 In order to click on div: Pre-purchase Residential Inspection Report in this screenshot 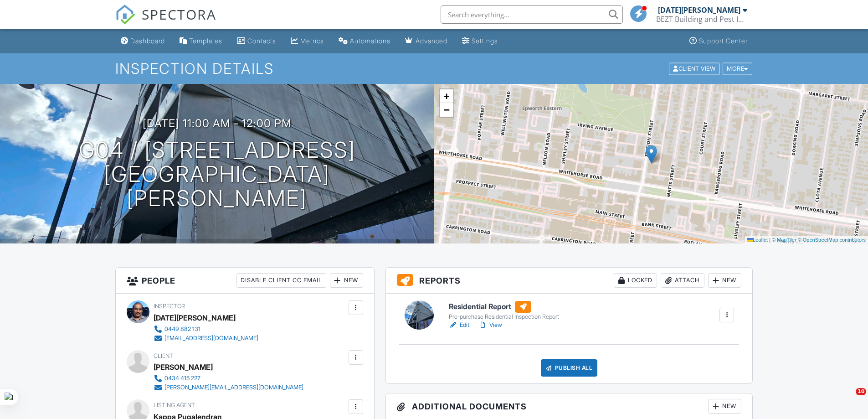, I will do `click(504, 317)`.